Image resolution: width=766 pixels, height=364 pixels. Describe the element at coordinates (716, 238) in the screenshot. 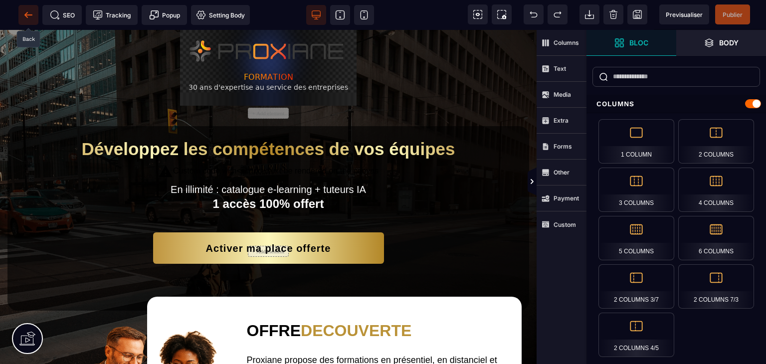

I see `div: 6 Columns` at that location.